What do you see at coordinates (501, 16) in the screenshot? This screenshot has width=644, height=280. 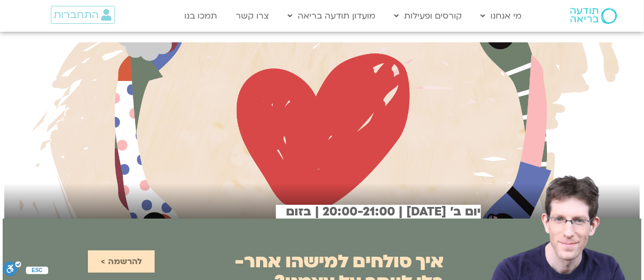 I see `a: מי אנחנו` at bounding box center [501, 16].